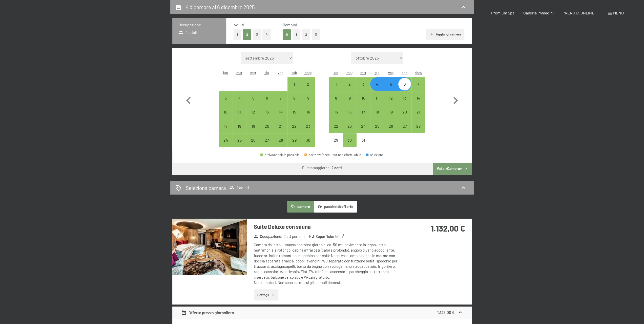 The image size is (644, 324). Describe the element at coordinates (350, 116) in the screenshot. I see `div: 16` at that location.